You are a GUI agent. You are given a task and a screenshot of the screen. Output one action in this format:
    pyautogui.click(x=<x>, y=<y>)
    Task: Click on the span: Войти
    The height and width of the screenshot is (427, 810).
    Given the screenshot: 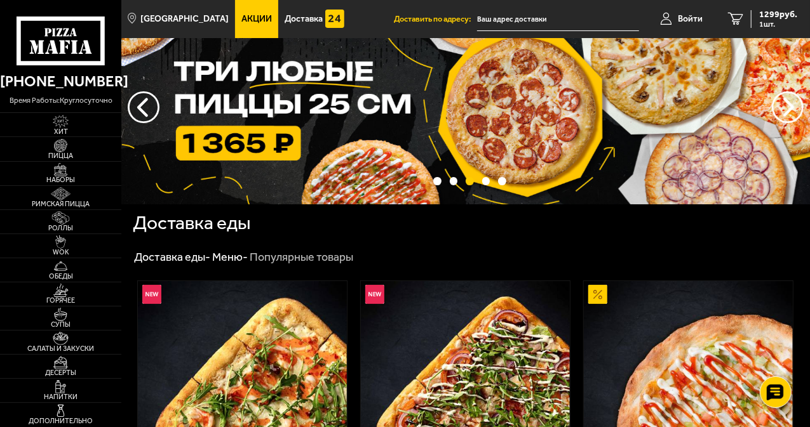 What is the action you would take?
    pyautogui.click(x=690, y=19)
    